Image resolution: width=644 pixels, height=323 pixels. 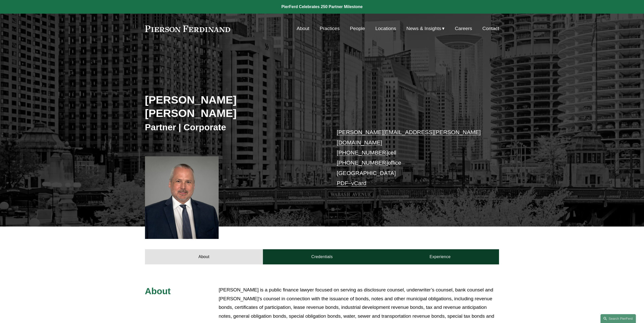 I want to click on a: Careers, so click(x=463, y=28).